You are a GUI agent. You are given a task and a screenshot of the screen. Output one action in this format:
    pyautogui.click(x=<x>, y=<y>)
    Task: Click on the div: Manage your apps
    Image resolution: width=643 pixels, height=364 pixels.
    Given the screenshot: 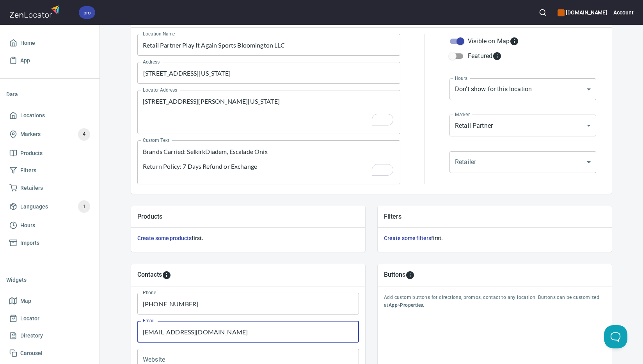 What is the action you would take?
    pyautogui.click(x=582, y=13)
    